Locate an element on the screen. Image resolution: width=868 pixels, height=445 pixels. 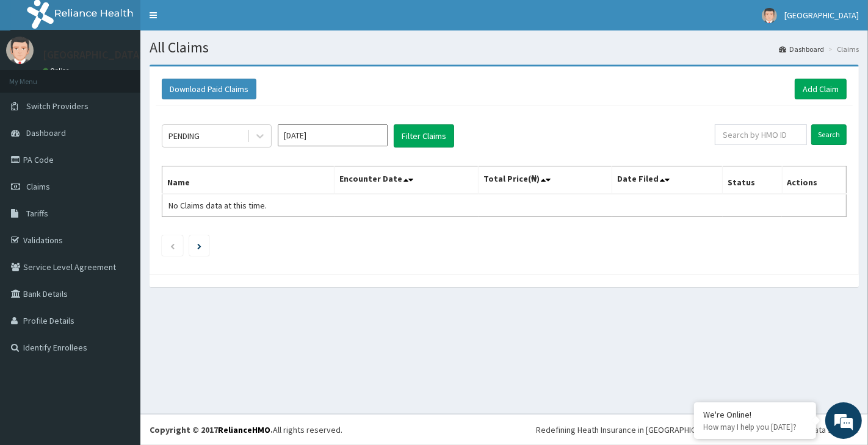
input: Select Month and Year is located at coordinates (333, 135).